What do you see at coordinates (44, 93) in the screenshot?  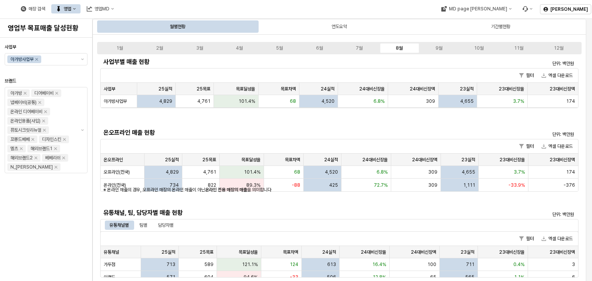 I see `div: 디어베이비` at bounding box center [44, 93].